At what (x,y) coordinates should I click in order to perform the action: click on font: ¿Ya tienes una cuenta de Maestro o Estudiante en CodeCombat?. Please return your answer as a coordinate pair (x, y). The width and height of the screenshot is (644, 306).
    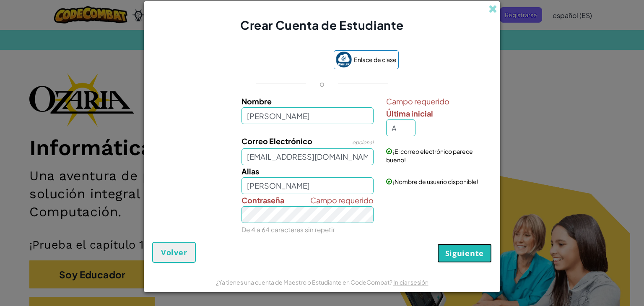
    Looking at the image, I should click on (304, 282).